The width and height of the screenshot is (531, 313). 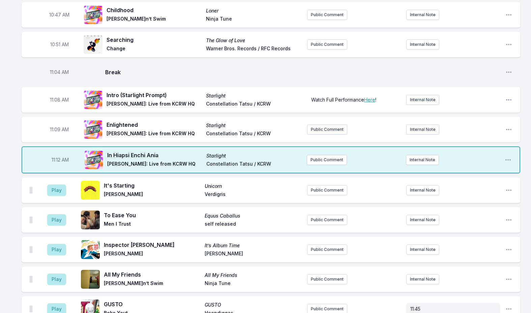 What do you see at coordinates (303, 72) in the screenshot?
I see `span: Break` at bounding box center [303, 72].